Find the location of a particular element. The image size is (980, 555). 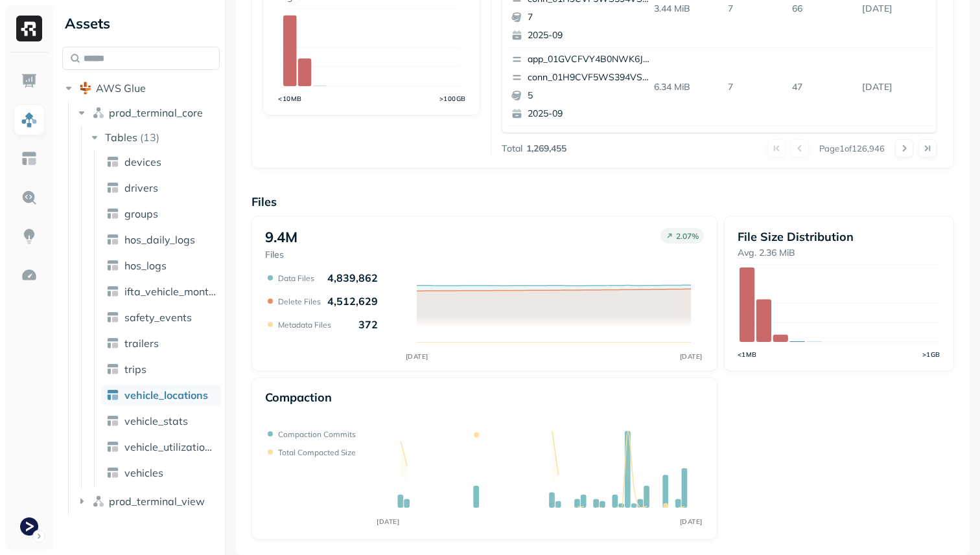

img: Assets is located at coordinates (29, 120).